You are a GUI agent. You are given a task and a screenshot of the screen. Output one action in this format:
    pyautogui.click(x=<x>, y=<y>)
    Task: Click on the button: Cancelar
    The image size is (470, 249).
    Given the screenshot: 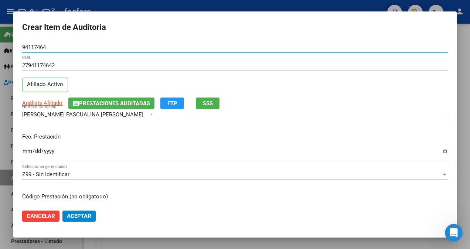 What is the action you would take?
    pyautogui.click(x=41, y=216)
    